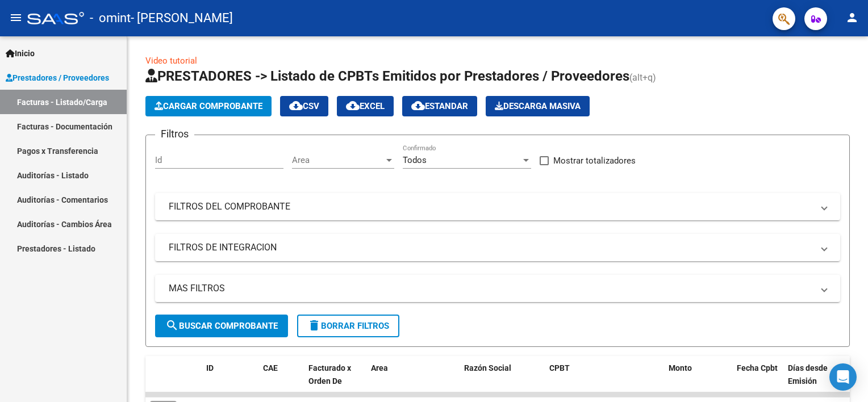 This screenshot has height=402, width=868. Describe the element at coordinates (808, 375) in the screenshot. I see `span: Días desde Emisión` at that location.